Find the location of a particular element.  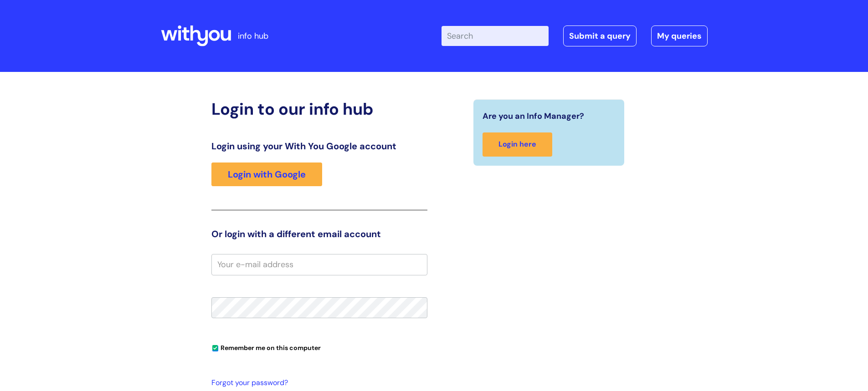

input: Remember me on this computer is located at coordinates (215, 348).